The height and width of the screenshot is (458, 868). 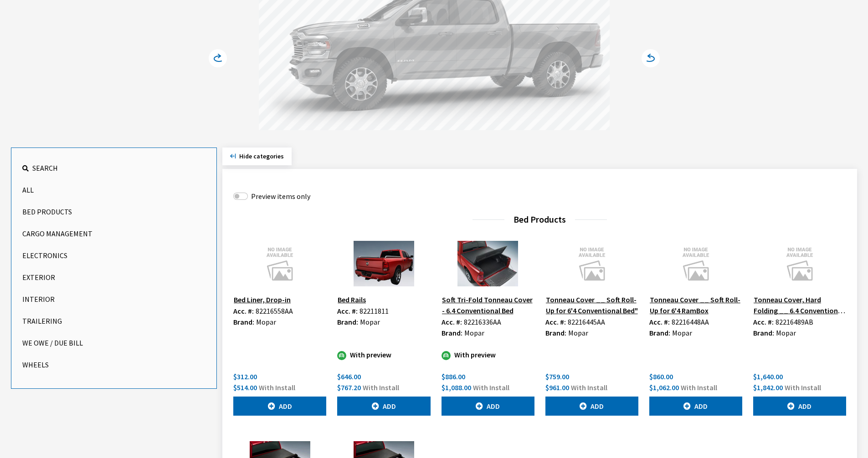 What do you see at coordinates (280, 196) in the screenshot?
I see `label: Preview items only` at bounding box center [280, 196].